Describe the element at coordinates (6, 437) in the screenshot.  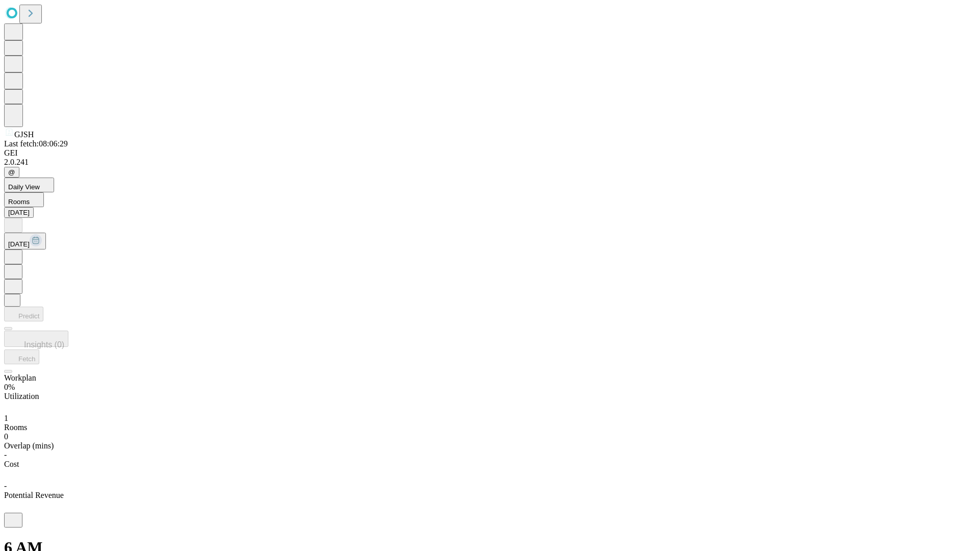
I see `span: 0` at that location.